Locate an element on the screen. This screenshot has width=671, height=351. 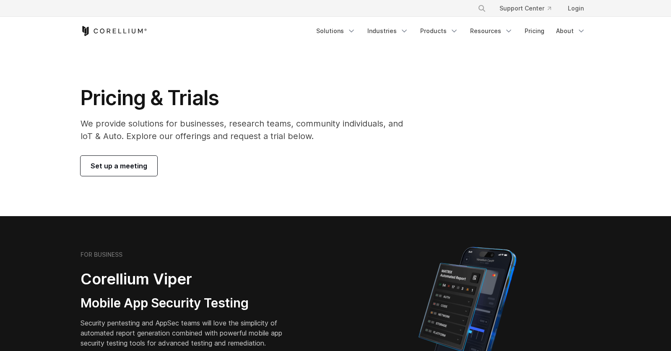
h6: FOR BUSINESS is located at coordinates (101, 255).